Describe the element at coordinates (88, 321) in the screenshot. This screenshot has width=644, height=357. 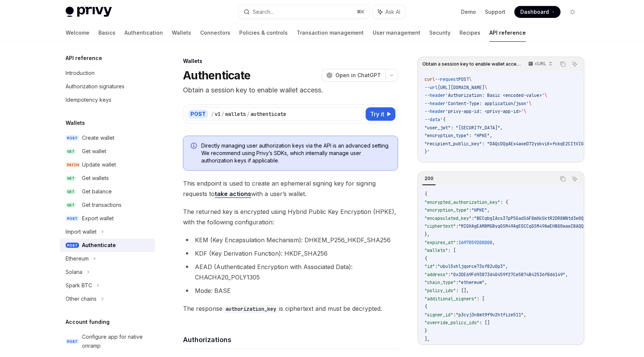
I see `h5: Account funding` at that location.